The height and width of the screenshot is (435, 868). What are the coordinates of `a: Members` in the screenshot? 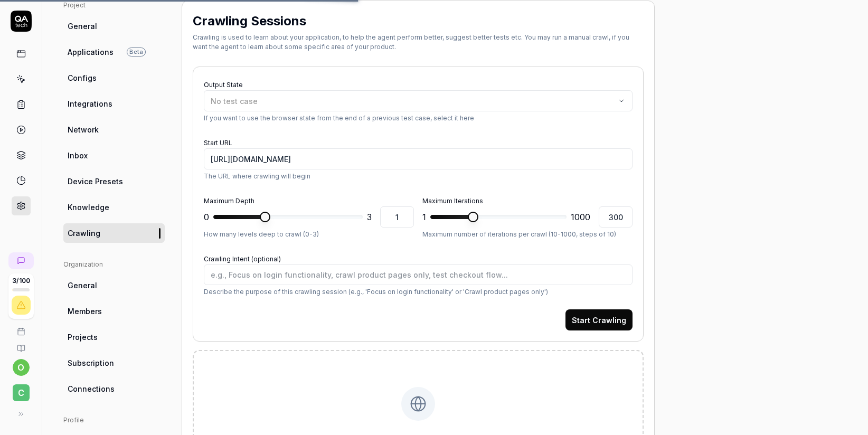 It's located at (114, 311).